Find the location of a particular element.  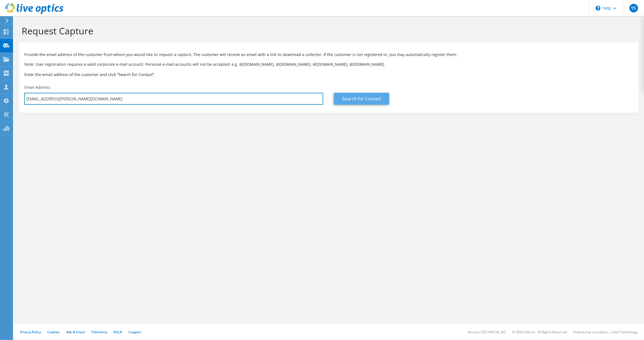

li: © 2025 Dell Inc. All Rights Reserved is located at coordinates (539, 332).